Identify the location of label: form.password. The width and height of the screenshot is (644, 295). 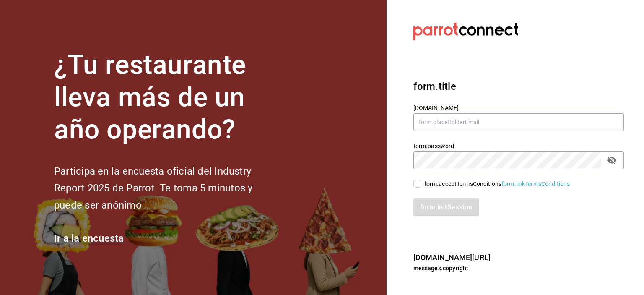
(519, 146).